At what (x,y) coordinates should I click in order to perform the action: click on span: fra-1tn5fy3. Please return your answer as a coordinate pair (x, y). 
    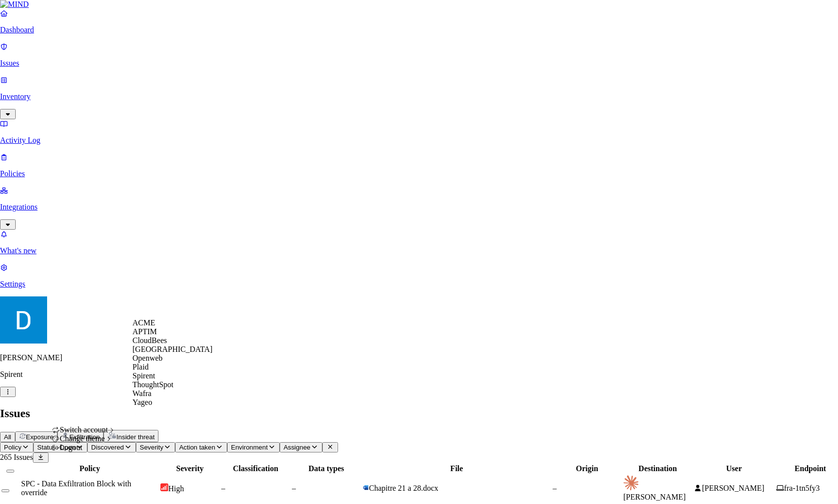
    Looking at the image, I should click on (802, 487).